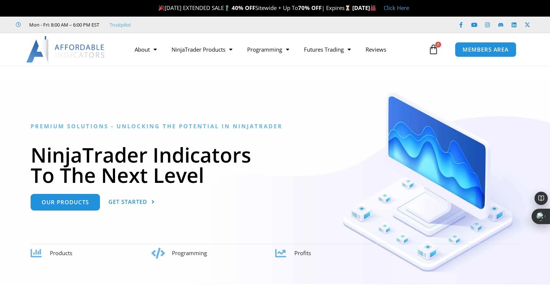  I want to click on a: About, so click(146, 49).